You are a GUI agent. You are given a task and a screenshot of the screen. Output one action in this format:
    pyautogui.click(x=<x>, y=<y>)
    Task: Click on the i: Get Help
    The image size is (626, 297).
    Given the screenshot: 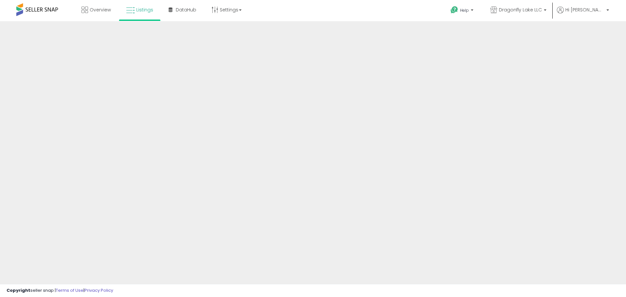 What is the action you would take?
    pyautogui.click(x=454, y=10)
    